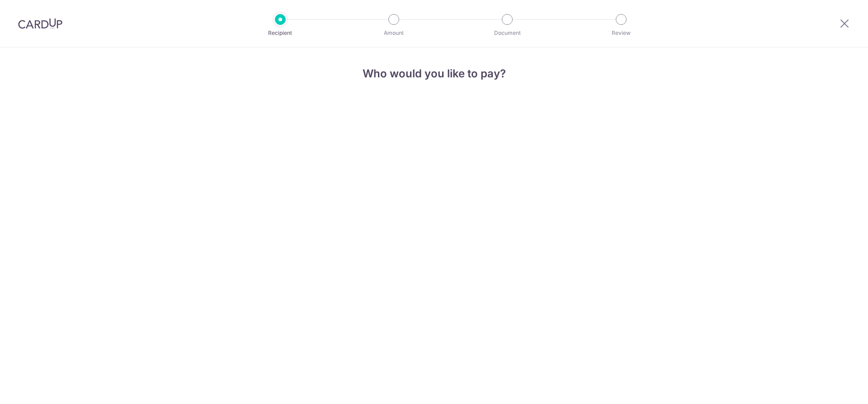  Describe the element at coordinates (280, 33) in the screenshot. I see `p: Recipient` at that location.